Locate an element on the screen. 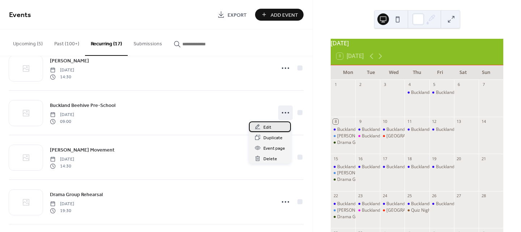 This screenshot has height=232, width=521. span: Delete is located at coordinates (270, 158).